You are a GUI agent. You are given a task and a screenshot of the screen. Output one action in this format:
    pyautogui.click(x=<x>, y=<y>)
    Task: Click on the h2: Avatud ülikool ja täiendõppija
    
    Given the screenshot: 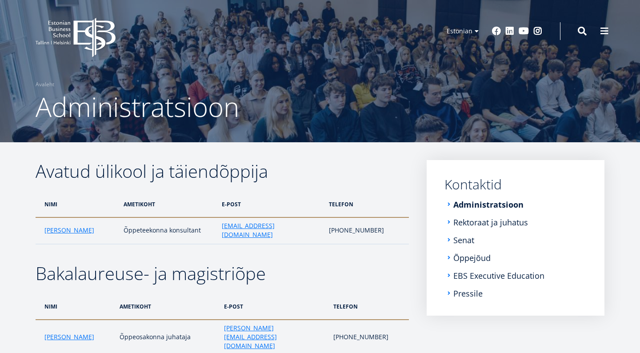 What is the action you would take?
    pyautogui.click(x=222, y=171)
    